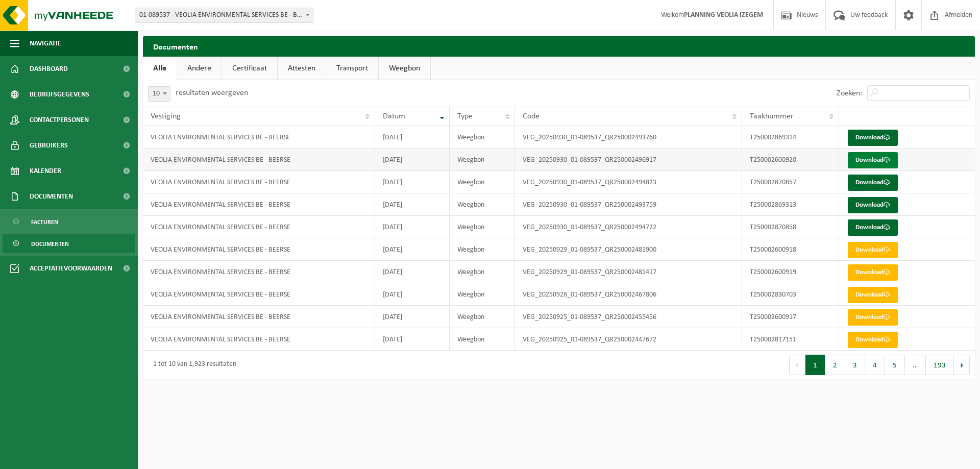 The width and height of the screenshot is (980, 469). What do you see at coordinates (628, 339) in the screenshot?
I see `td: VEG_20250925_01-089537_QR250002447672` at bounding box center [628, 339].